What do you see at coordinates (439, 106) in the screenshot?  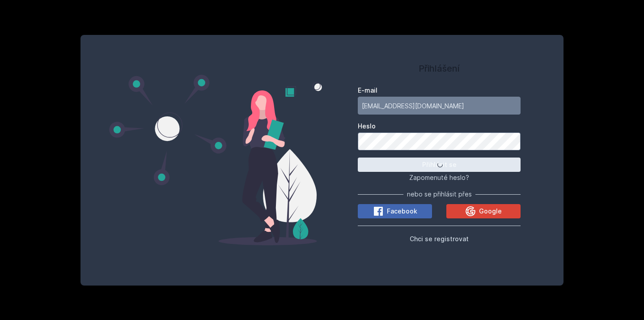 I see `input: Tvoje e-mailová adresa` at bounding box center [439, 106].